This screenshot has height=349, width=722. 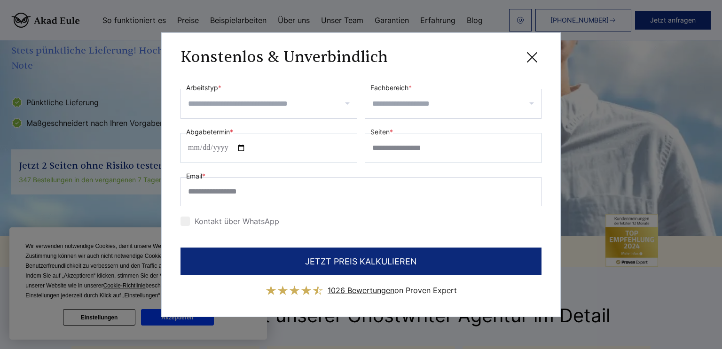 I want to click on label: Seiten, so click(x=382, y=132).